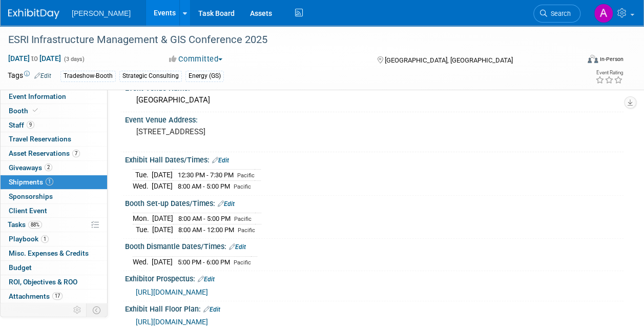 This screenshot has height=330, width=644. I want to click on span: (3 days), so click(74, 59).